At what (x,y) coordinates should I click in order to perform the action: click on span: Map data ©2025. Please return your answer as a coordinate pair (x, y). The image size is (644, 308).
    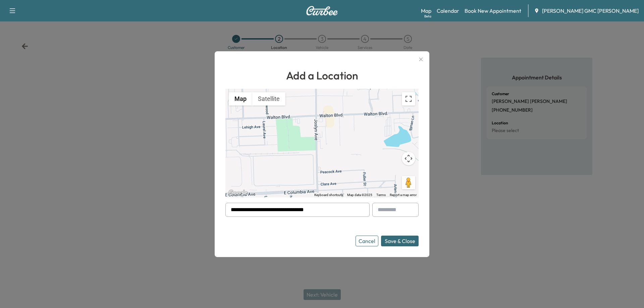
    Looking at the image, I should click on (359, 195).